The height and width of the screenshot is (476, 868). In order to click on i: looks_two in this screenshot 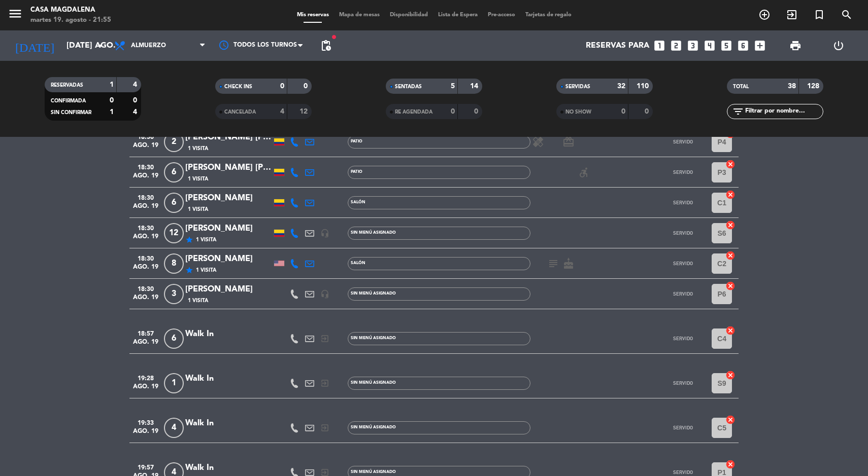, I will do `click(676, 46)`.